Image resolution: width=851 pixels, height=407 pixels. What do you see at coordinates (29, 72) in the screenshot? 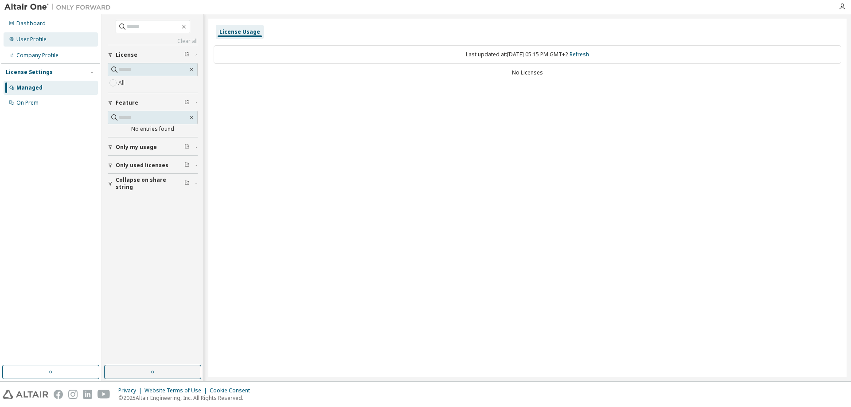
I see `div: License Settings` at bounding box center [29, 72].